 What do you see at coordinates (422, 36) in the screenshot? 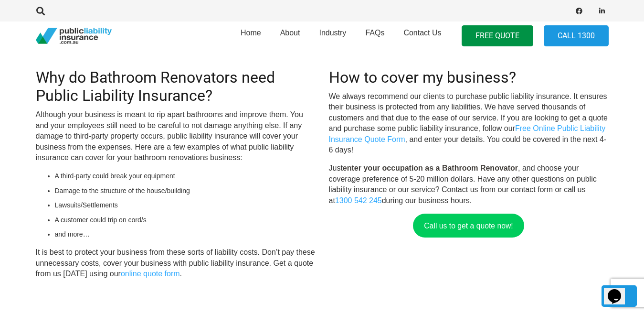
I see `a: Contact Us` at bounding box center [422, 36].